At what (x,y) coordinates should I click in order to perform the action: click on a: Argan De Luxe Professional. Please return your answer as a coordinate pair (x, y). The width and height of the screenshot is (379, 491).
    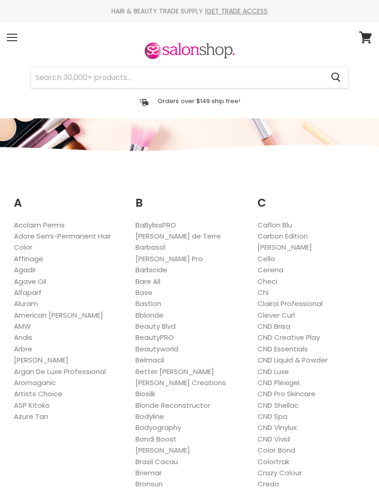
    Looking at the image, I should click on (60, 371).